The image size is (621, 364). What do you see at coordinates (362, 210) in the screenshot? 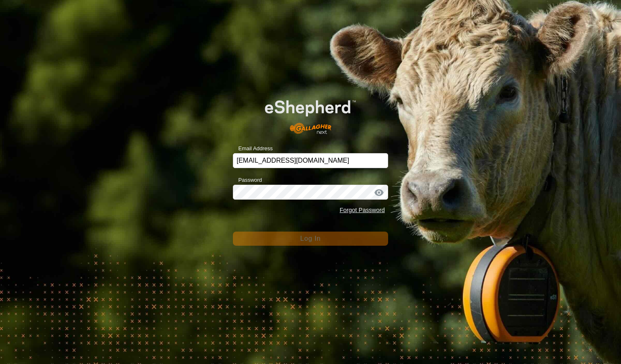
I see `a: Forgot Password` at bounding box center [362, 210].